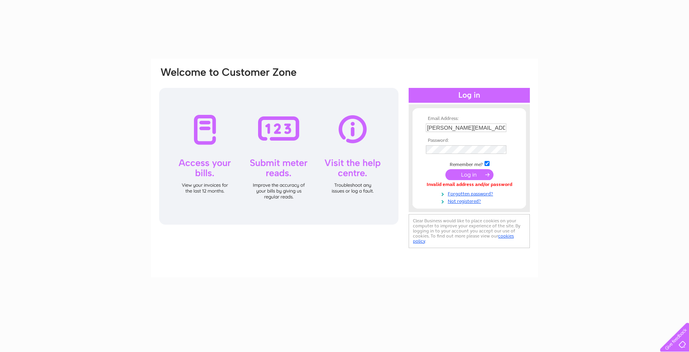 Image resolution: width=689 pixels, height=352 pixels. I want to click on input: Submit, so click(469, 175).